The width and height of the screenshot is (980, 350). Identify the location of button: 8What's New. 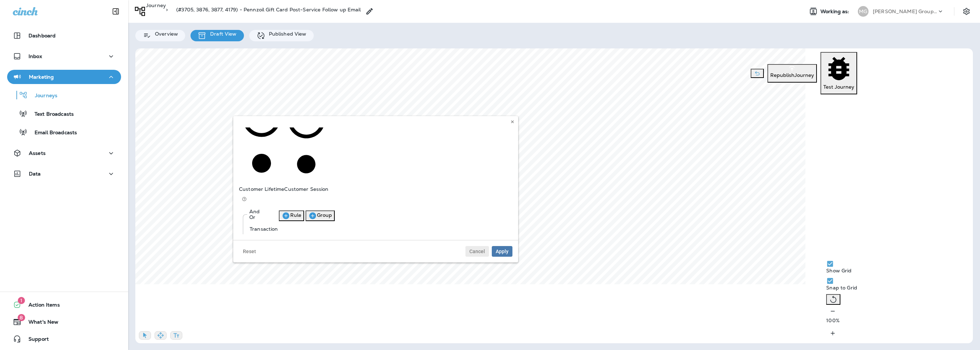
(64, 322).